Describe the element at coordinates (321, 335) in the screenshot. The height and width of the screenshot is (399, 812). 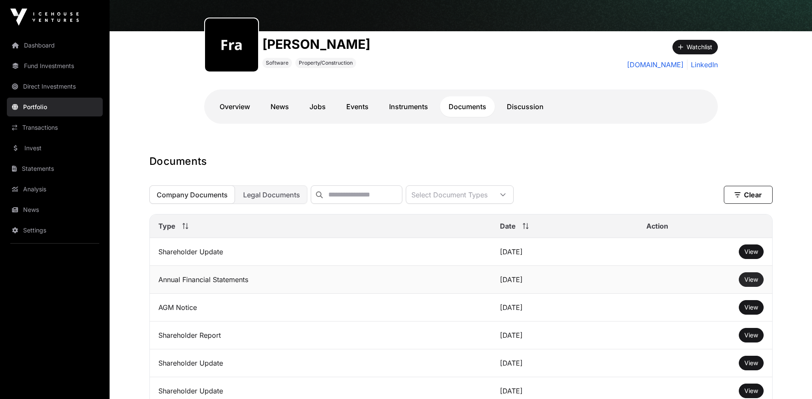
I see `td: Shareholder Report` at that location.